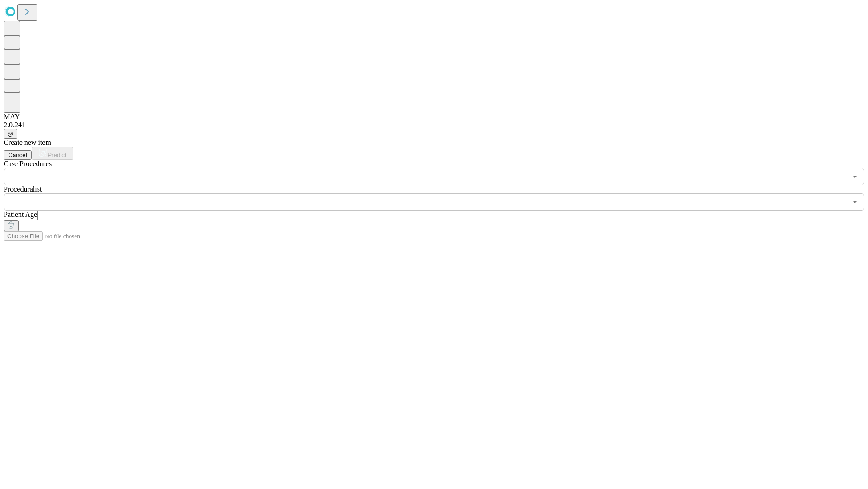 The width and height of the screenshot is (868, 489). Describe the element at coordinates (27, 163) in the screenshot. I see `span: Scheduled Procedure` at that location.